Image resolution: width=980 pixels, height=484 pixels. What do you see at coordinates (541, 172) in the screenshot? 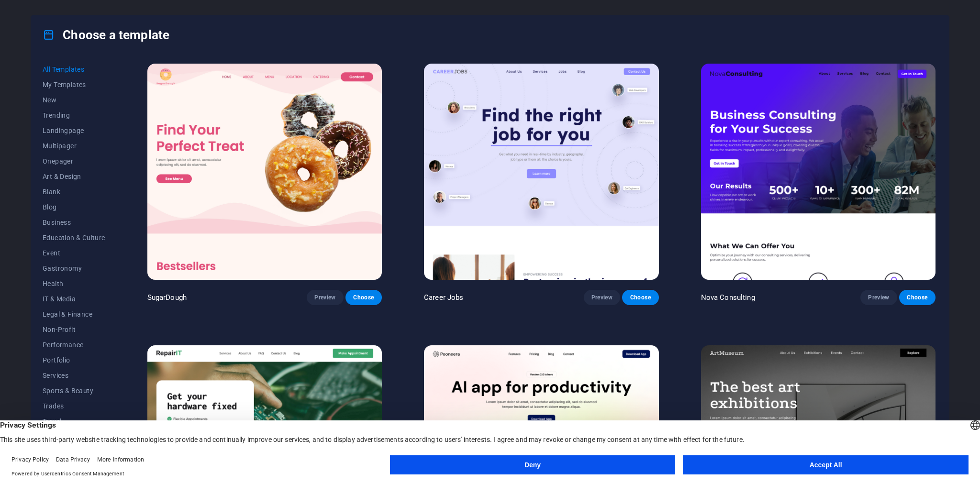
I see `img: Career Jobs` at bounding box center [541, 172].